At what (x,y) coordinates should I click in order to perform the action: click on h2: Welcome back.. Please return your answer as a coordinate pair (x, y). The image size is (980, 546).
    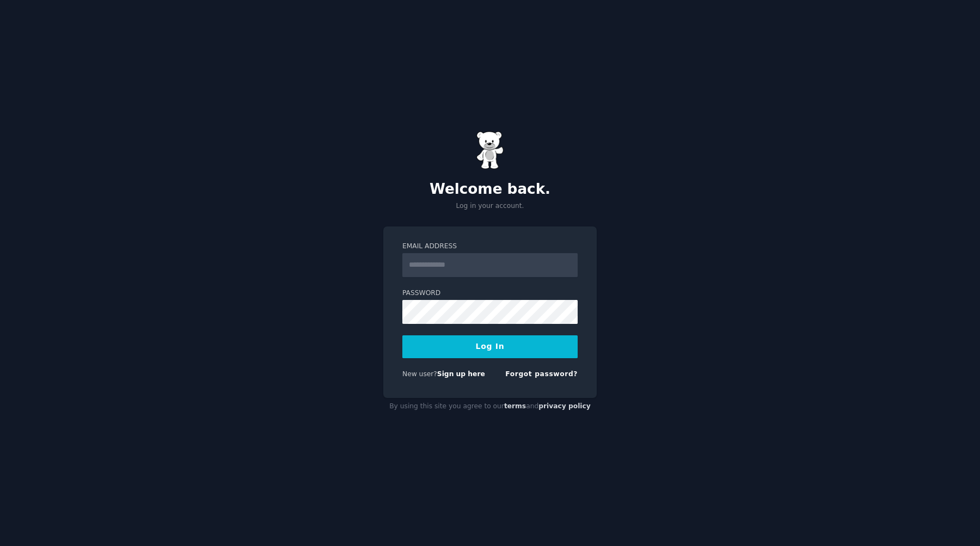
    Looking at the image, I should click on (490, 189).